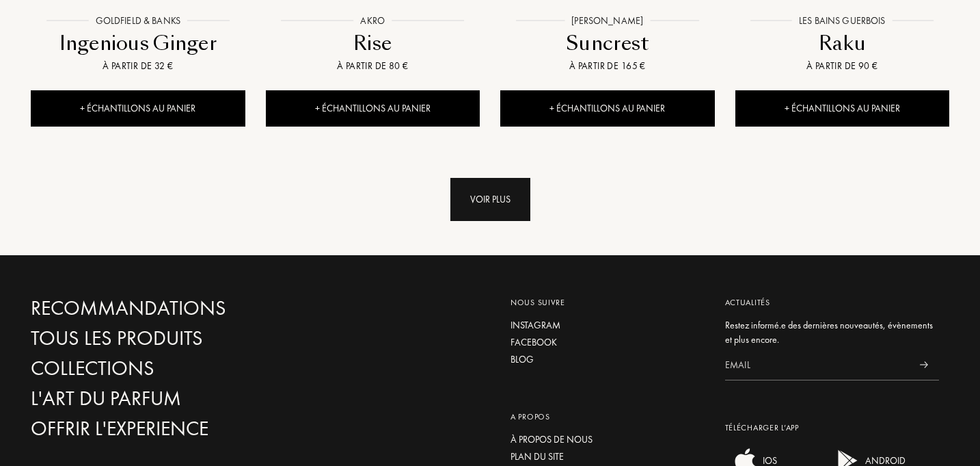 Image resolution: width=980 pixels, height=466 pixels. Describe the element at coordinates (177, 428) in the screenshot. I see `div: Offrir l'experience` at that location.